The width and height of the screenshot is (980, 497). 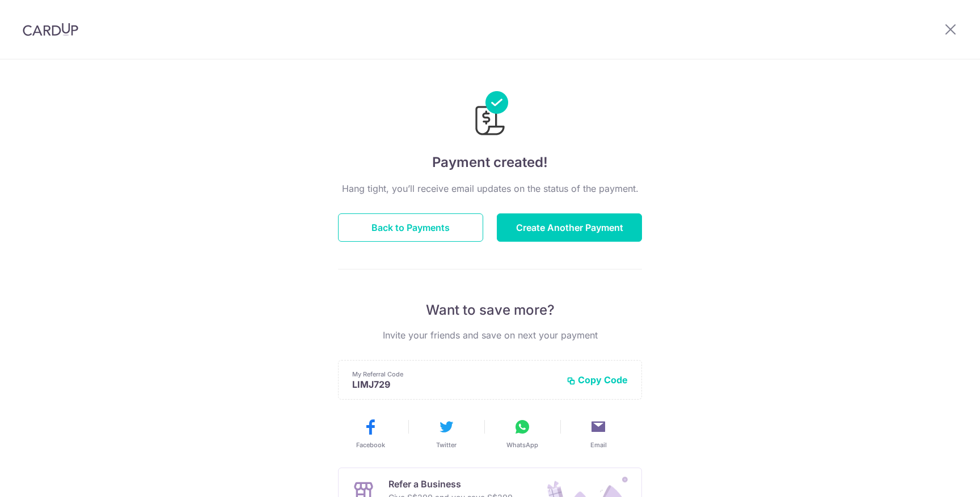 I want to click on h4: Payment created!, so click(x=490, y=163).